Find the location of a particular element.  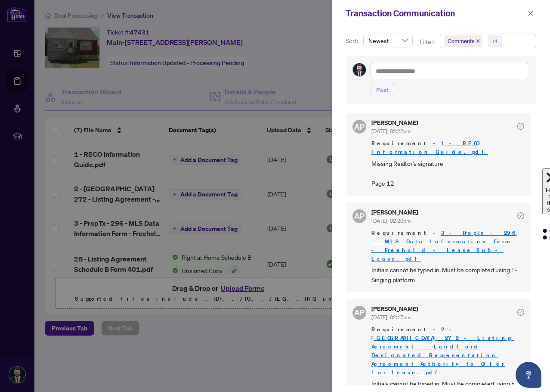

a: 3 - PropTx - 296 - MLS Data Information Form - Freehold - Lease_Sub-Lease.pdf is located at coordinates (444, 246).